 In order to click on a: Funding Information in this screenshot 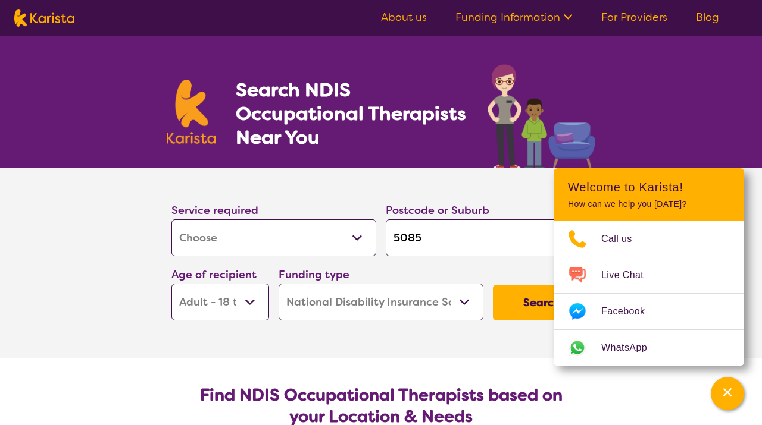, I will do `click(513, 17)`.